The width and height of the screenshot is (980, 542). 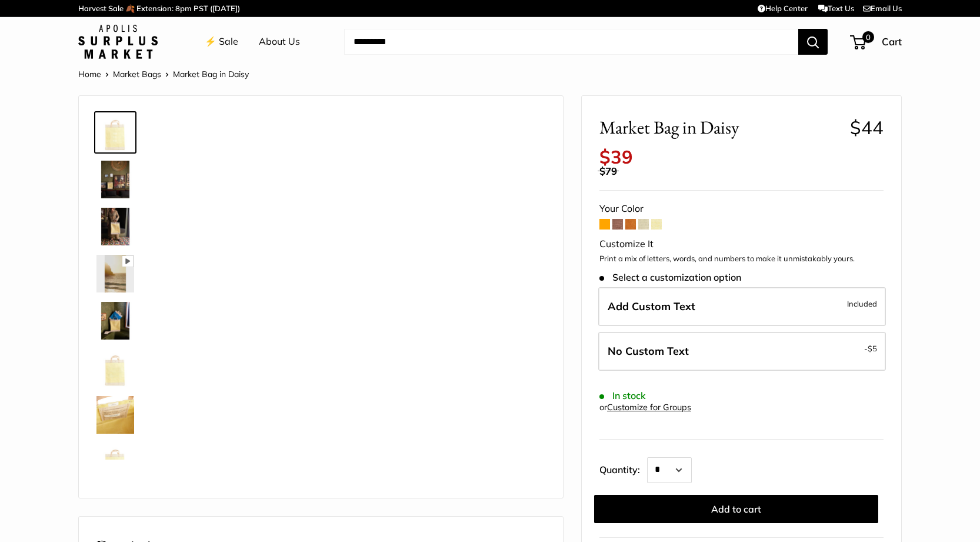 What do you see at coordinates (280, 42) in the screenshot?
I see `a: About Us` at bounding box center [280, 42].